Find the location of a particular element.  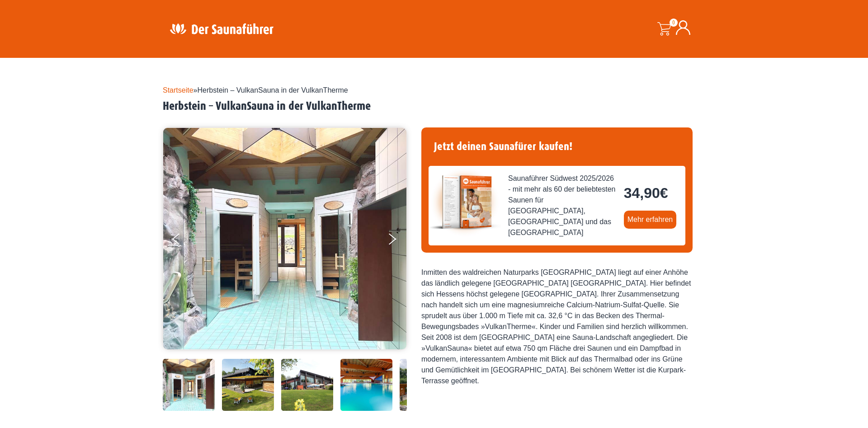

h2: Herbstein – VulkanSauna in der VulkanTherme is located at coordinates (434, 106).